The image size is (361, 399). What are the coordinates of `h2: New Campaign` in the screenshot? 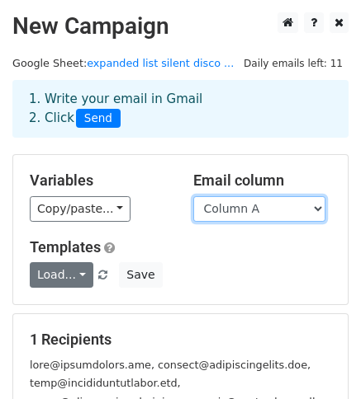 It's located at (180, 26).